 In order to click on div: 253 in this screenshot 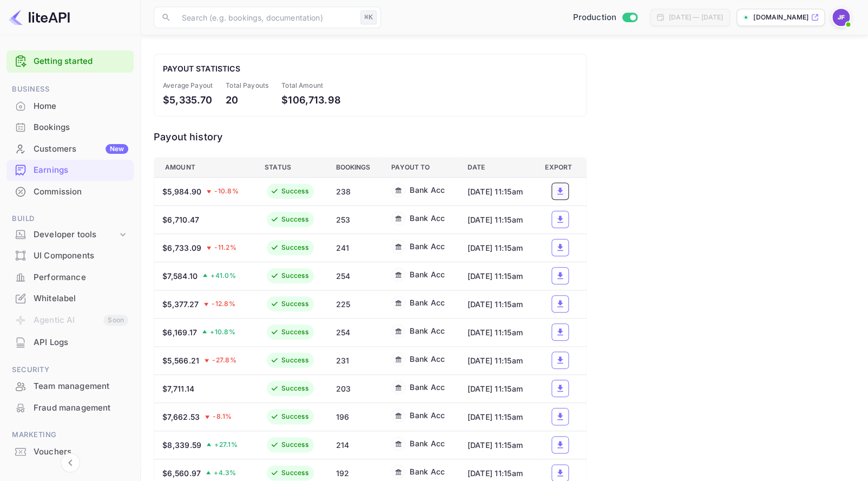, I will do `click(354, 219)`.